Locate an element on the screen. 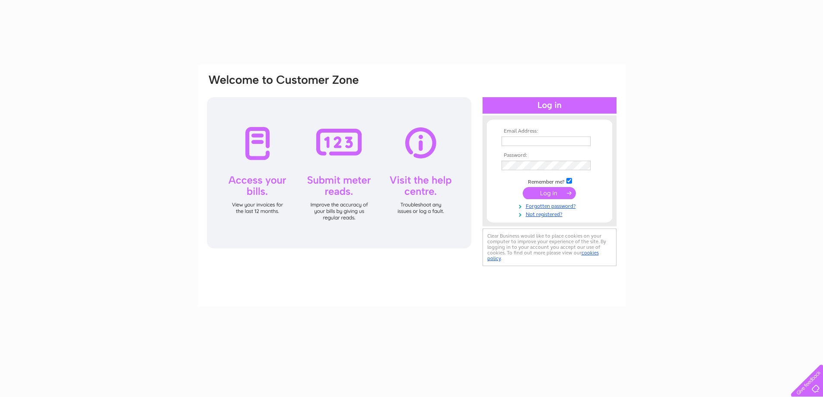  th: Email Address: is located at coordinates (549, 131).